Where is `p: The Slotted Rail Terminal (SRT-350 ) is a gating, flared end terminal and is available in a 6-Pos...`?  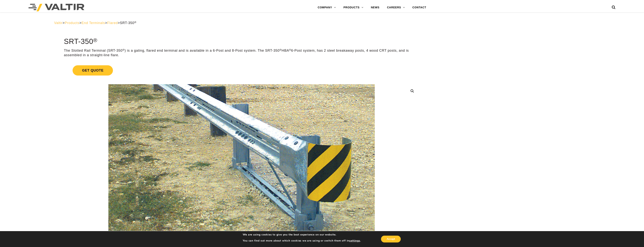 p: The Slotted Rail Terminal (SRT-350 ) is a gating, flared end terminal and is available in a 6-Pos... is located at coordinates (241, 53).